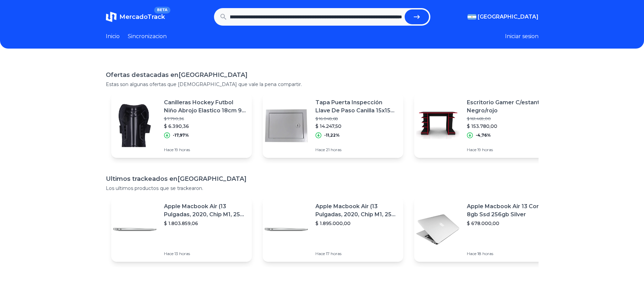 The height and width of the screenshot is (305, 644). What do you see at coordinates (508, 223) in the screenshot?
I see `p: $ 678.000,00` at bounding box center [508, 223].